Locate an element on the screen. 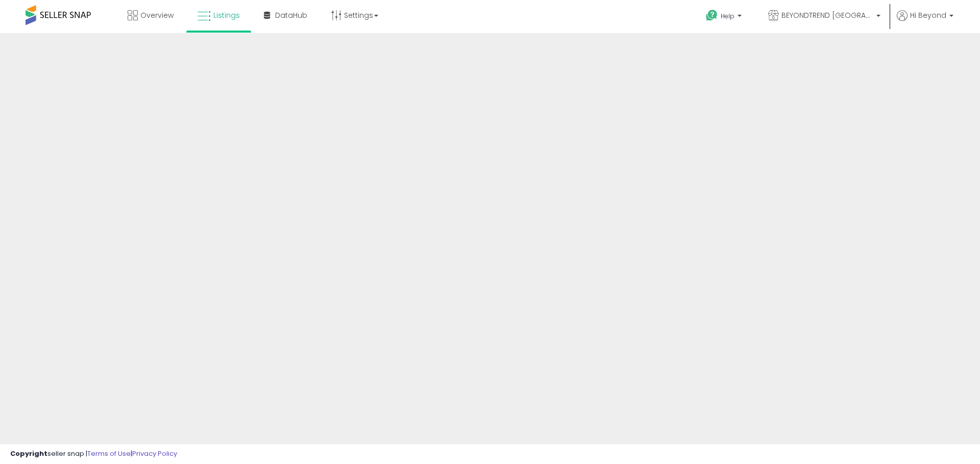 This screenshot has height=464, width=980. span: Help is located at coordinates (727, 15).